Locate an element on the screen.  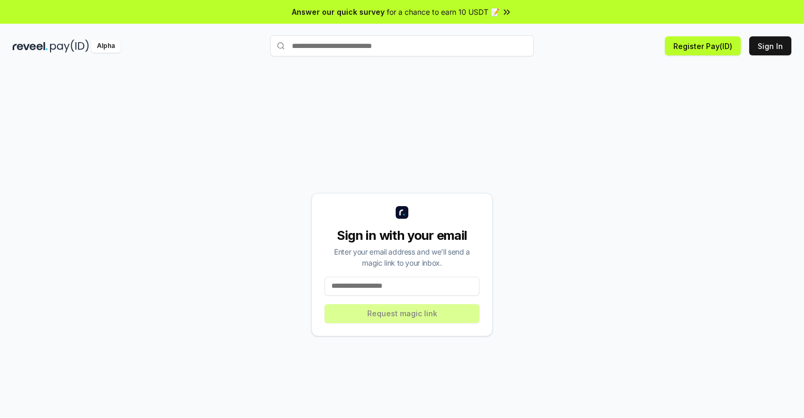
img: logo_small is located at coordinates (402, 212).